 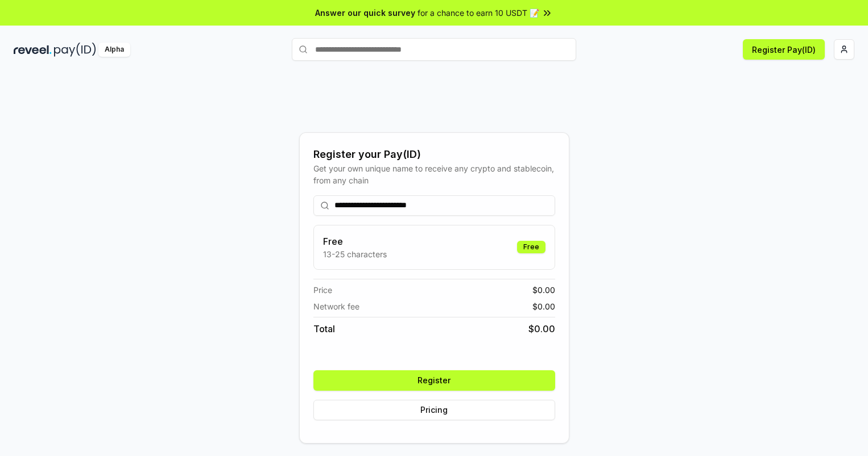 I want to click on span: Answer our quick survey, so click(x=365, y=13).